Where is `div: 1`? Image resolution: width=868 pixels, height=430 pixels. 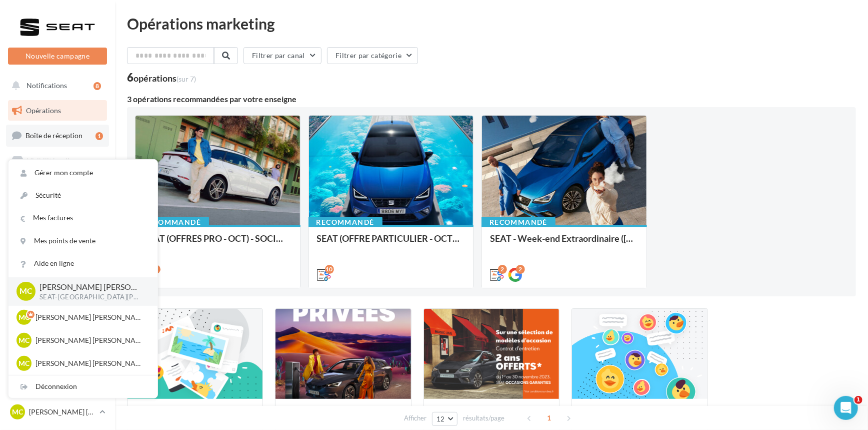
div: 1 is located at coordinates (99, 136).